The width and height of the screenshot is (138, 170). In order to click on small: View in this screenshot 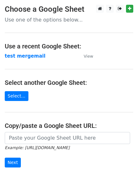, I will do `click(88, 56)`.